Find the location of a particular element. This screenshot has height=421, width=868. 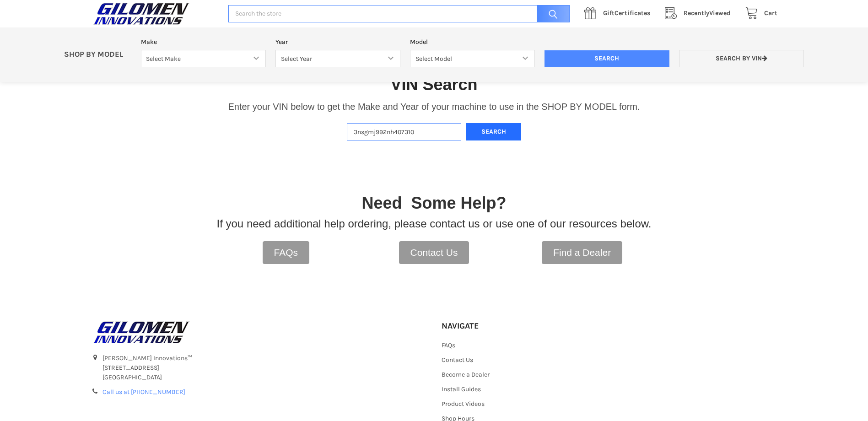

a: Cart is located at coordinates (759, 14).